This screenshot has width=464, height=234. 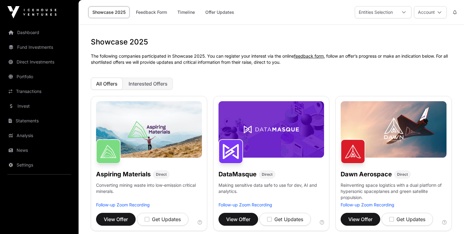 What do you see at coordinates (39, 91) in the screenshot?
I see `a: Transactions` at bounding box center [39, 91].